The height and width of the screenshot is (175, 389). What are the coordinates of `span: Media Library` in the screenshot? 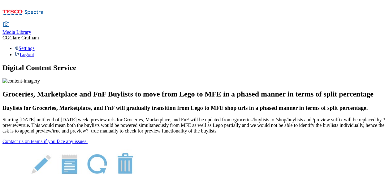 It's located at (17, 32).